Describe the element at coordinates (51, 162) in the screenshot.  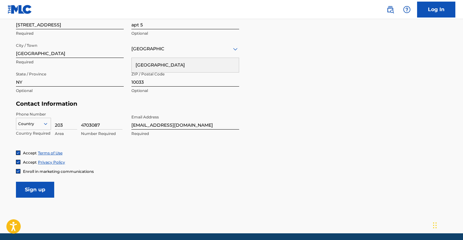
I see `a: Privacy Policy` at that location.